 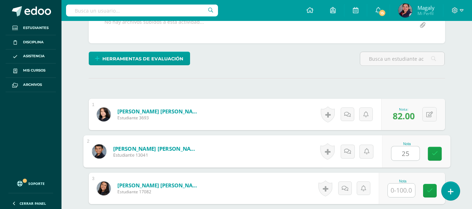 I want to click on span: Magaly, so click(x=426, y=8).